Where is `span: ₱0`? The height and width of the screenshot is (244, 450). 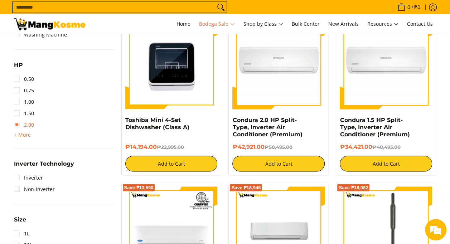
span: ₱0 is located at coordinates (417, 7).